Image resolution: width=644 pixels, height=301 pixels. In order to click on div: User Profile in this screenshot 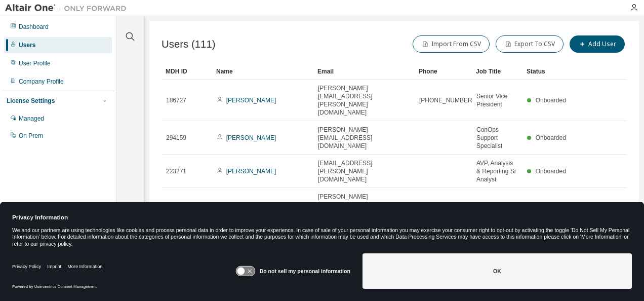, I will do `click(34, 64)`.